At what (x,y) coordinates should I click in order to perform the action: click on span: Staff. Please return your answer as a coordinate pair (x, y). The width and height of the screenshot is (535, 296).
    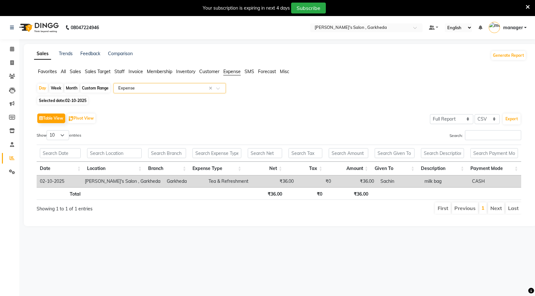
    Looking at the image, I should click on (119, 72).